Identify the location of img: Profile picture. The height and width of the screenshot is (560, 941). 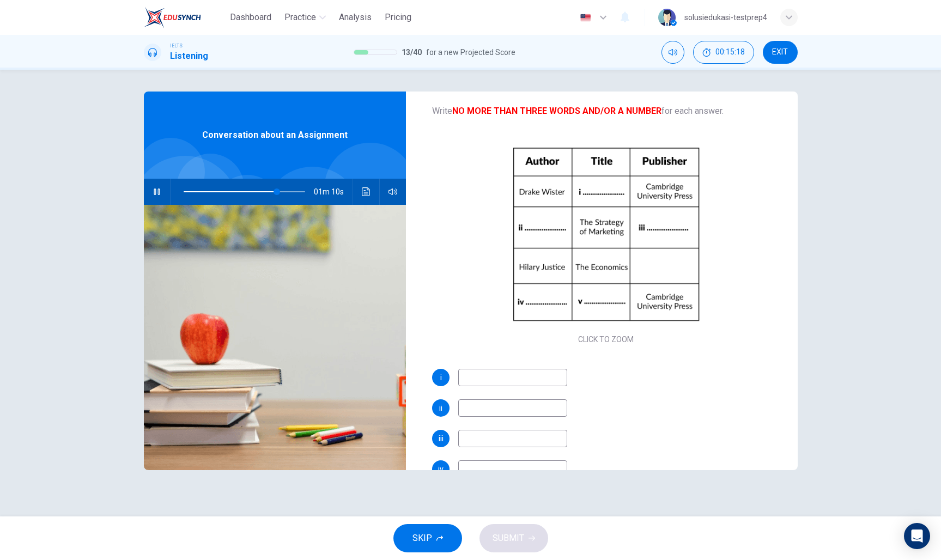
(667, 17).